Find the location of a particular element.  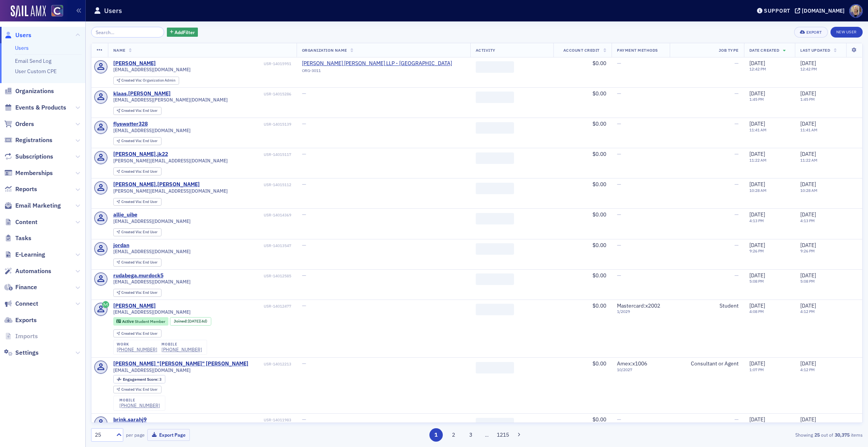

span: Mastercard : x2002 is located at coordinates (638, 305).